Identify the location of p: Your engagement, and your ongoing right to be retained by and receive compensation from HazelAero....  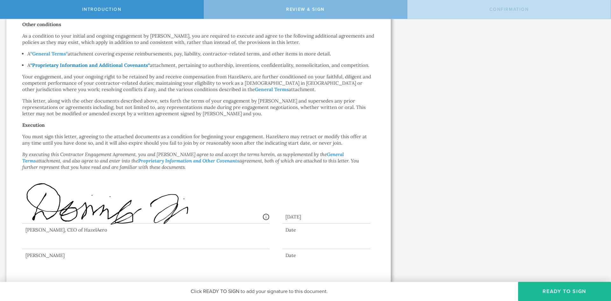
(198, 83).